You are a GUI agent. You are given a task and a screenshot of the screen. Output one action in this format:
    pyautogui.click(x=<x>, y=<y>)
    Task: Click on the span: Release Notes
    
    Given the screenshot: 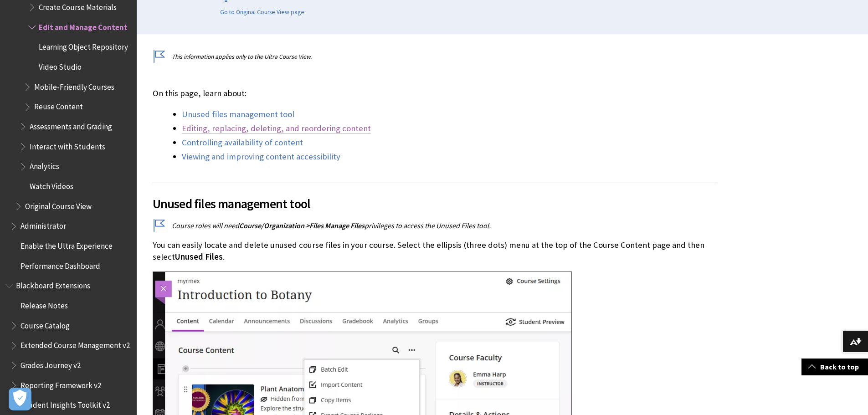 What is the action you would take?
    pyautogui.click(x=44, y=304)
    